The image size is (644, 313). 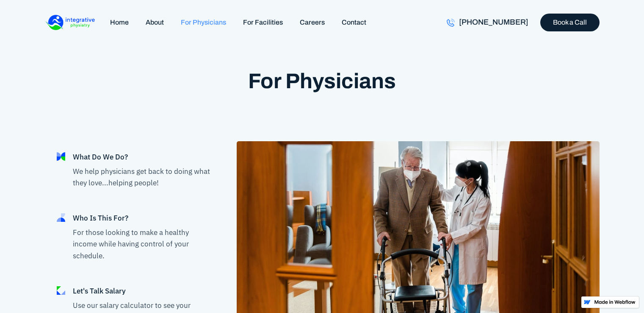 What do you see at coordinates (322, 82) in the screenshot?
I see `h1: For Physicians` at bounding box center [322, 82].